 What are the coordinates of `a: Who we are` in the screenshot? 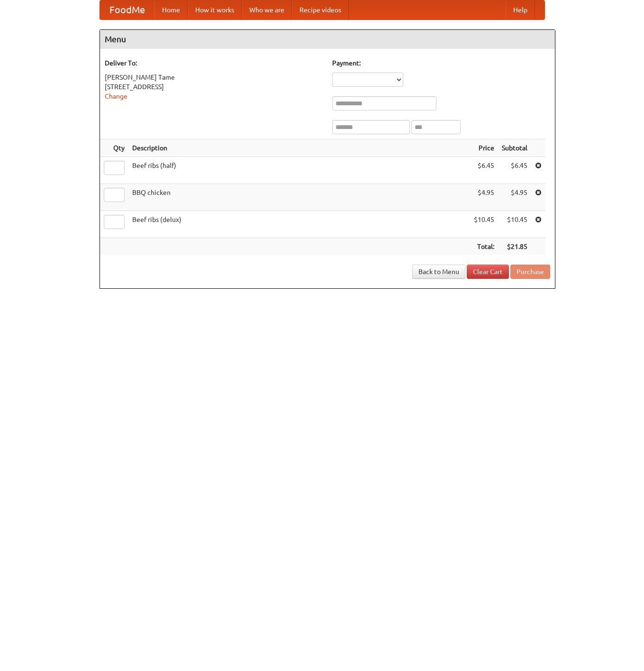 It's located at (267, 10).